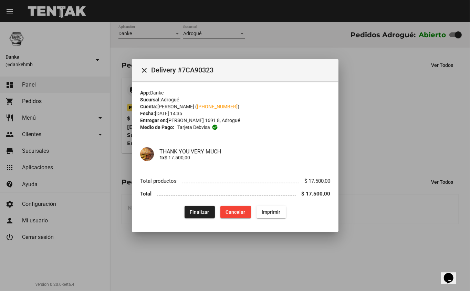 The height and width of the screenshot is (291, 470). Describe the element at coordinates (149, 106) in the screenshot. I see `strong: Cuenta:` at that location.